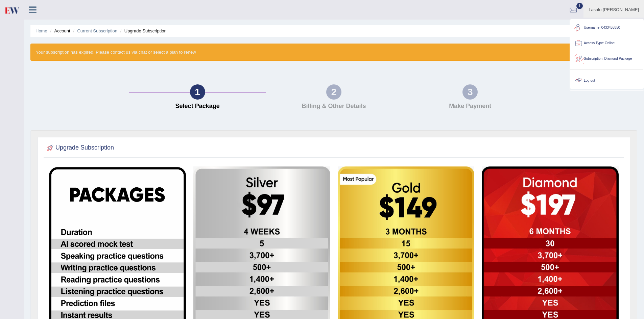 Image resolution: width=644 pixels, height=319 pixels. Describe the element at coordinates (607, 59) in the screenshot. I see `a: Subscription: Diamond Package` at that location.